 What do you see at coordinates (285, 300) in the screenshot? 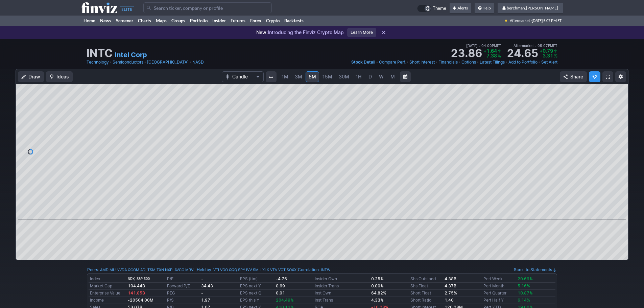
I see `span: 204.49%` at bounding box center [285, 300].